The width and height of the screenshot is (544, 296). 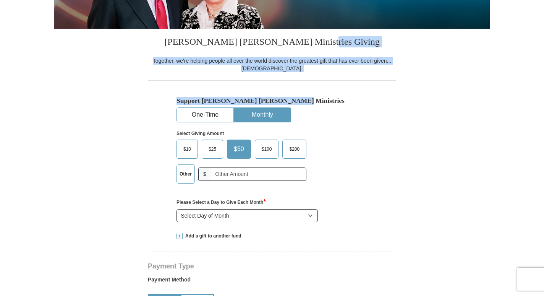 What do you see at coordinates (200, 133) in the screenshot?
I see `strong: Select Giving Amount` at bounding box center [200, 133].